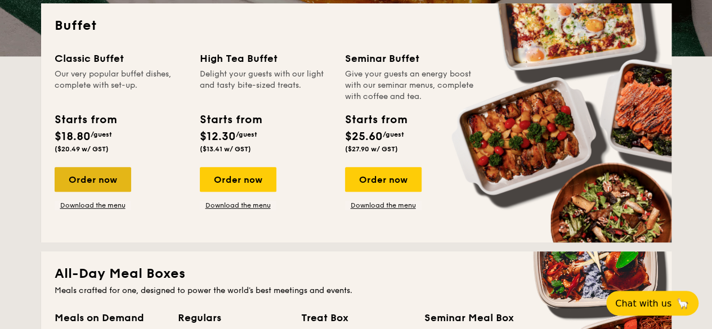  What do you see at coordinates (266, 86) in the screenshot?
I see `div: Delight your guests with our light and tasty bite-sized treats.` at bounding box center [266, 86].